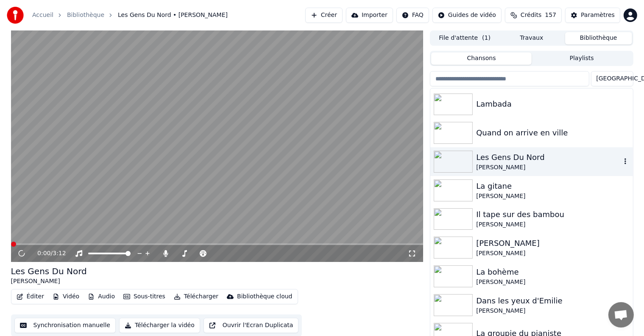 The height and width of the screenshot is (336, 644). Describe the element at coordinates (44, 254) in the screenshot. I see `span: 0:00` at that location.